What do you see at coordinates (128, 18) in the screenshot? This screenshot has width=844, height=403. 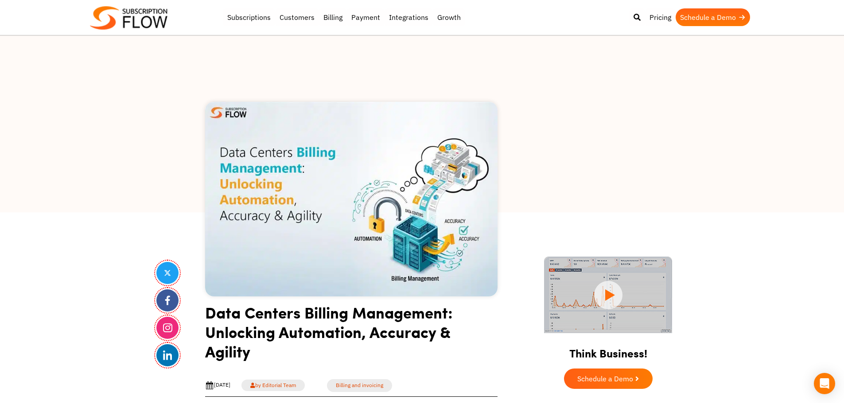 I see `img: Subscriptionflow` at bounding box center [128, 18].